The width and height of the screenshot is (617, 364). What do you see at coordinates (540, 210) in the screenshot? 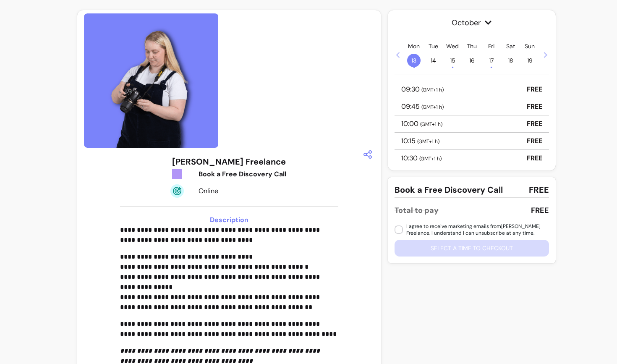
I see `div: FREE` at bounding box center [540, 210].